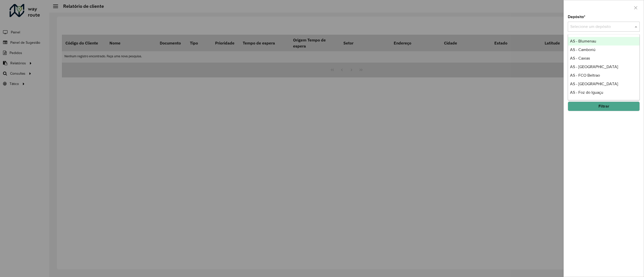 The image size is (644, 277). What do you see at coordinates (583, 50) in the screenshot?
I see `span: AS - Camboriú` at bounding box center [583, 50].